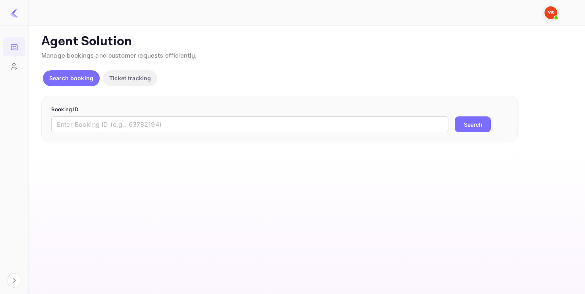 The image size is (585, 294). I want to click on span: Manage bookings and customer requests efficiently., so click(119, 56).